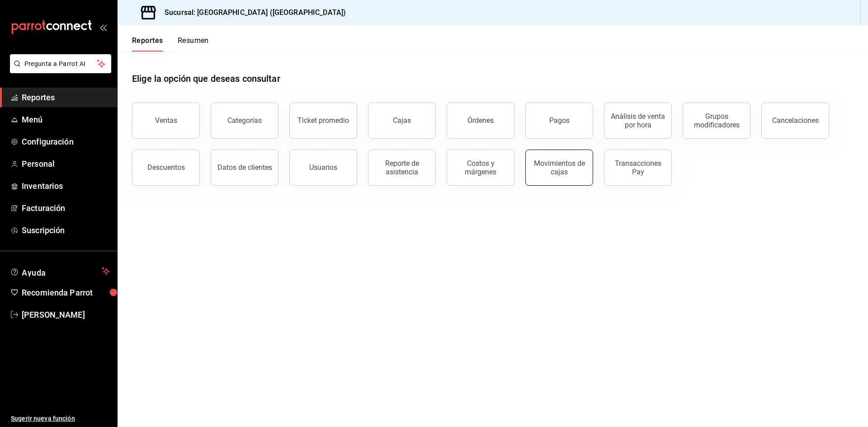 This screenshot has width=868, height=427. What do you see at coordinates (323, 121) in the screenshot?
I see `button: Ticket promedio` at bounding box center [323, 121].